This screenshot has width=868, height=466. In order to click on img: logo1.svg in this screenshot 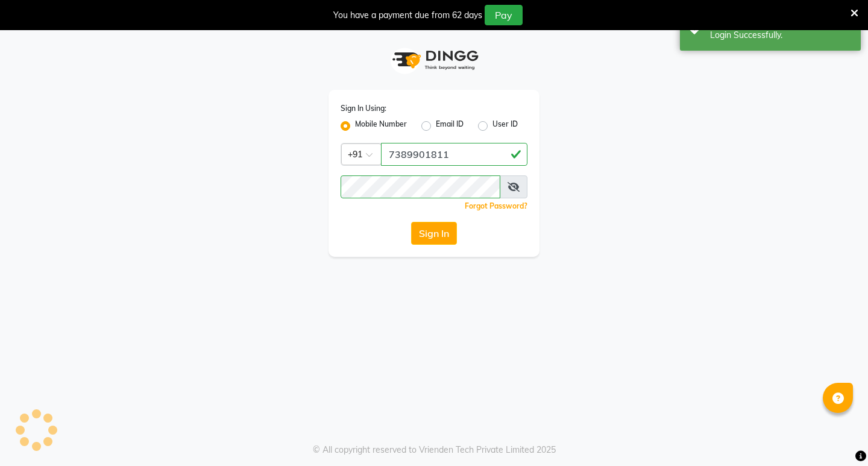, I will do `click(434, 60)`.